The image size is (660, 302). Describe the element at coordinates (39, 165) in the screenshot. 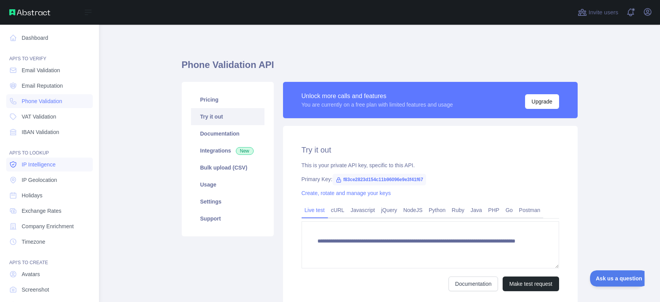

I see `span: IP Intelligence` at that location.